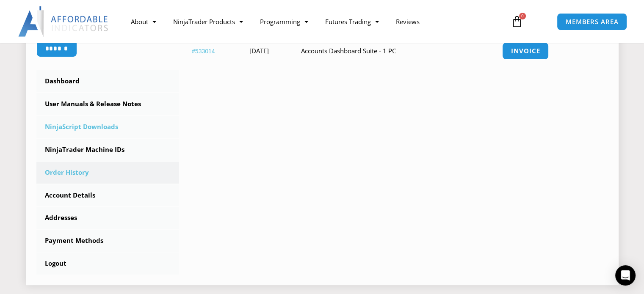 Image resolution: width=644 pixels, height=294 pixels. Describe the element at coordinates (203, 51) in the screenshot. I see `a: View order number 533014` at that location.